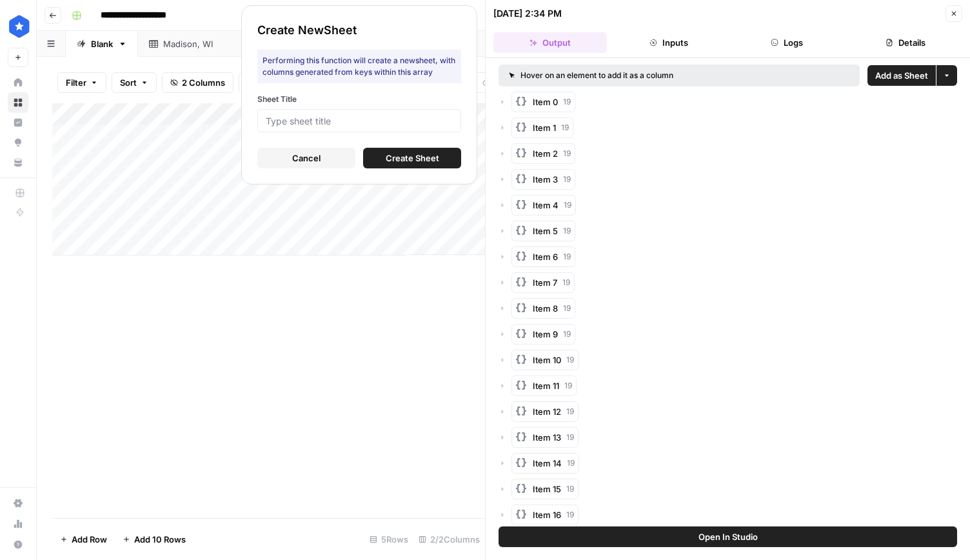 The height and width of the screenshot is (560, 970). What do you see at coordinates (129, 83) in the screenshot?
I see `span: Sort` at bounding box center [129, 83].